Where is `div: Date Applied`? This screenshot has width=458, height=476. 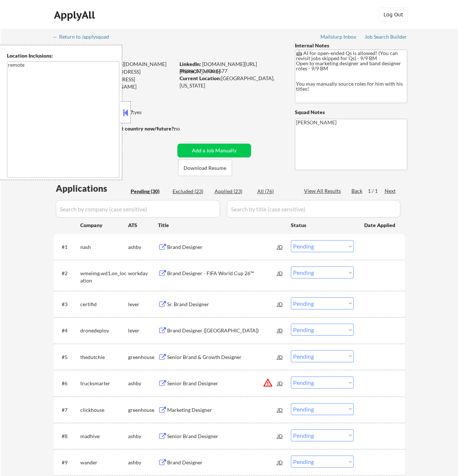
div: Date Applied is located at coordinates (380, 225).